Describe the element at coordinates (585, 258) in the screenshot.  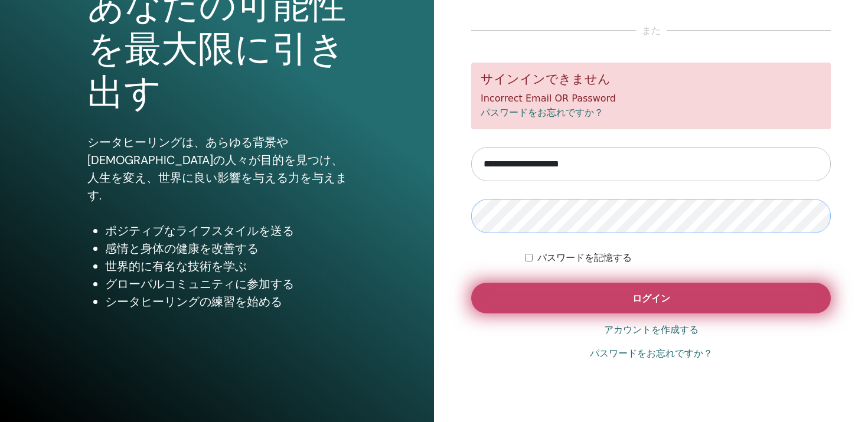
I see `label: パスワードを記憶する` at that location.